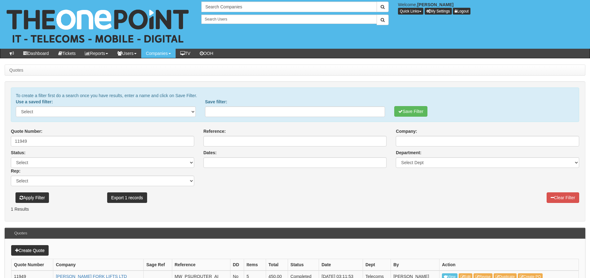 The height and width of the screenshot is (278, 590). What do you see at coordinates (295, 95) in the screenshot?
I see `p: To create a filter first do a search once you have results, enter a name and click on Save Filter.` at bounding box center [295, 95].